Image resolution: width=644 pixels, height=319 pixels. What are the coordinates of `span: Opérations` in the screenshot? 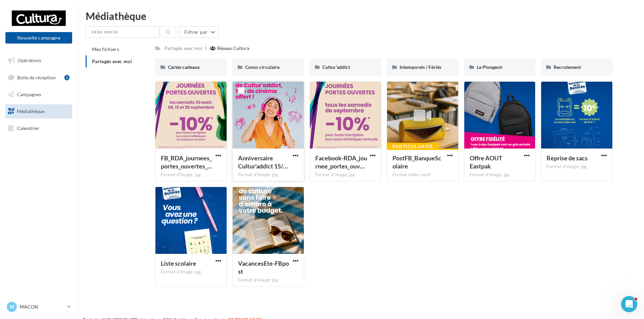 It's located at (29, 60).